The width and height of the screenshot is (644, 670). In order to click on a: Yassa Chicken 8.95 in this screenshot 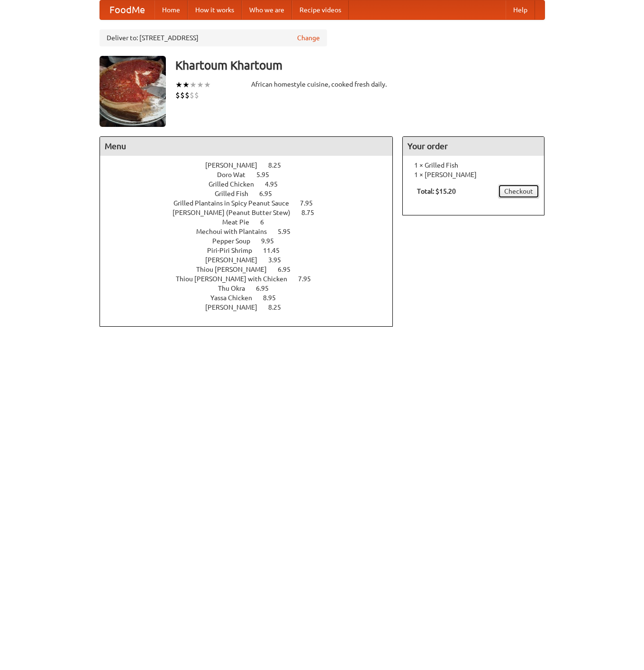, I will do `click(251, 298)`.